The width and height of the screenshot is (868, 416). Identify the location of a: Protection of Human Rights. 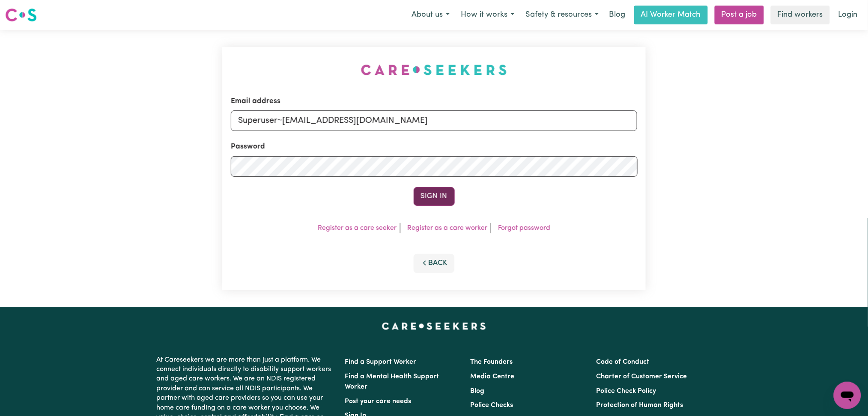
(639, 405).